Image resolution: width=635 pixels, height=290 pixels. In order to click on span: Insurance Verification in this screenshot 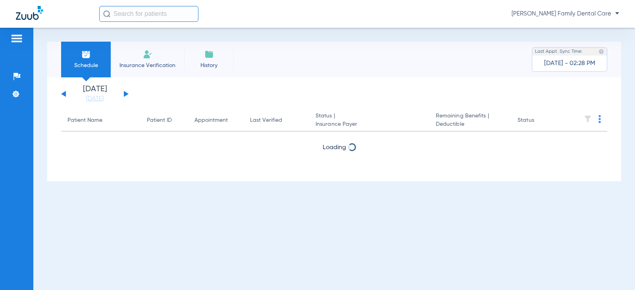, I will do `click(147, 65)`.